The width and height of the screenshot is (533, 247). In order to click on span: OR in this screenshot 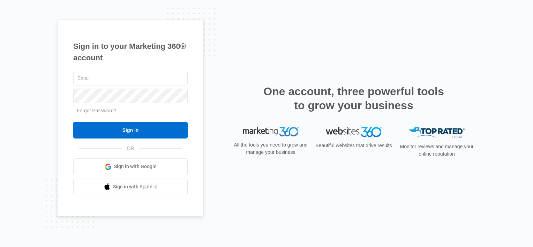, I will do `click(130, 148)`.